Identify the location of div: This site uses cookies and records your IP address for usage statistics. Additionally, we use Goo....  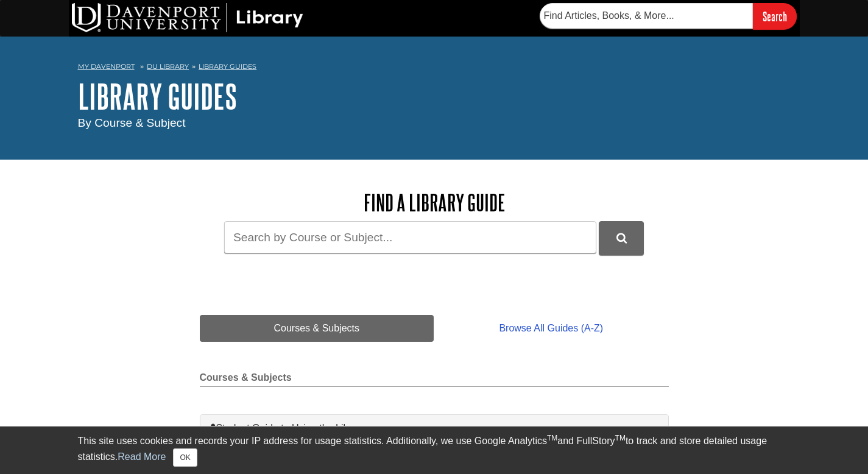
(434, 450).